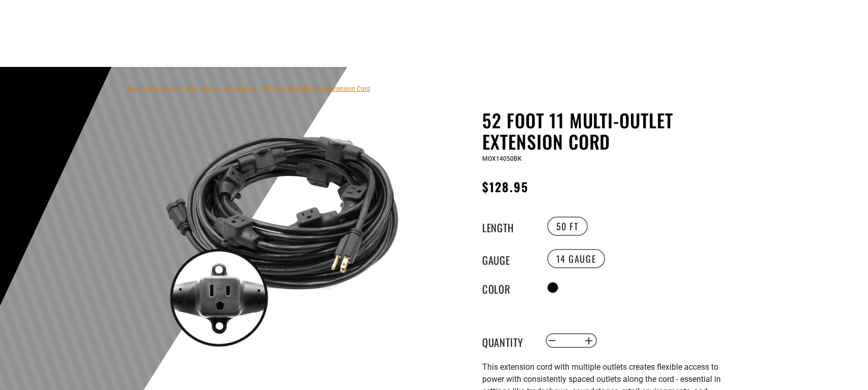 The image size is (868, 390). I want to click on label: 14 Gauge, so click(576, 259).